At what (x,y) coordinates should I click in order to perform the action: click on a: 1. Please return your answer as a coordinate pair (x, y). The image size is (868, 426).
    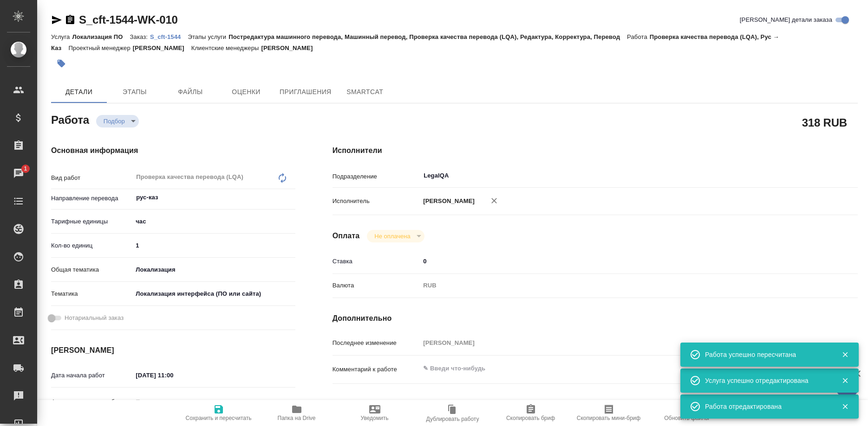
    Looking at the image, I should click on (19, 173).